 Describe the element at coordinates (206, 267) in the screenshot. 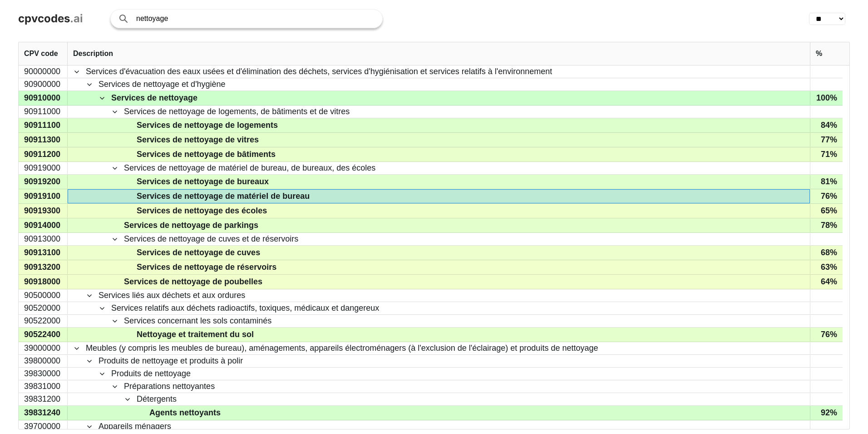

I see `span: Services de nettoyage de réservoirs` at that location.